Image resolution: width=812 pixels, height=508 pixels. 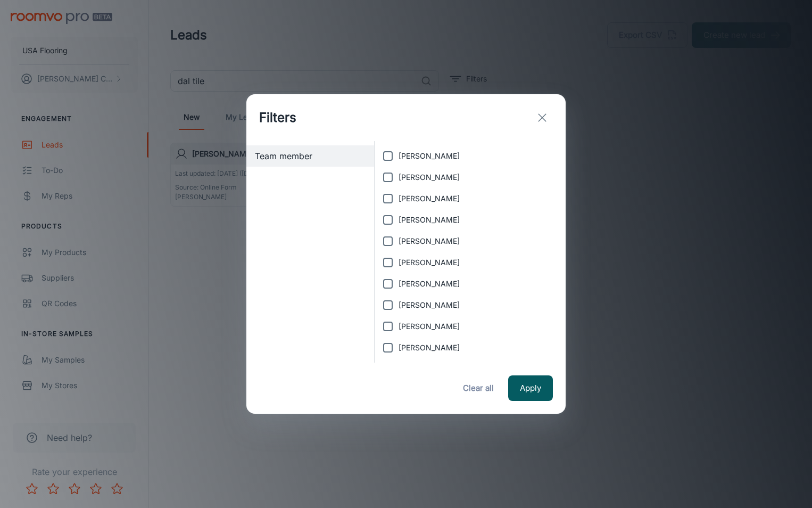 I want to click on button: Clear all, so click(x=479, y=389).